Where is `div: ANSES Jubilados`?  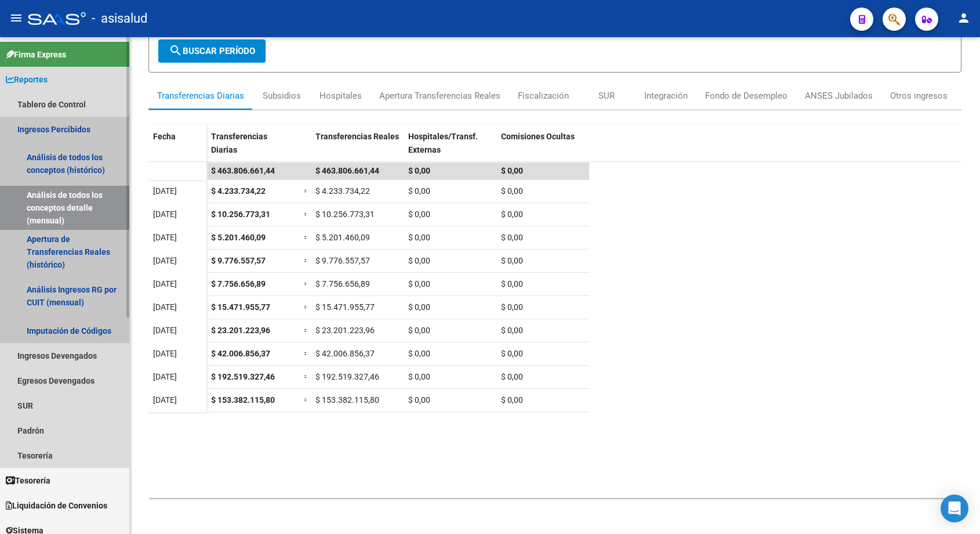 div: ANSES Jubilados is located at coordinates (839, 95).